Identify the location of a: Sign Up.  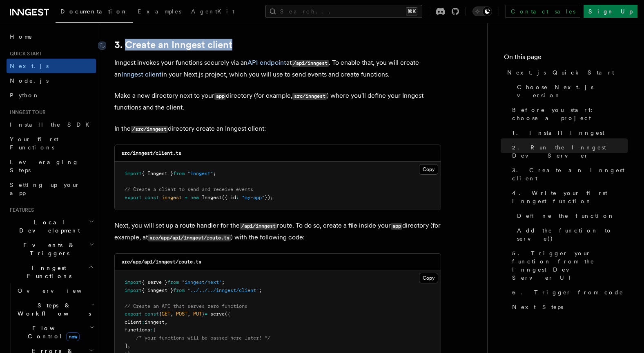
(610, 12).